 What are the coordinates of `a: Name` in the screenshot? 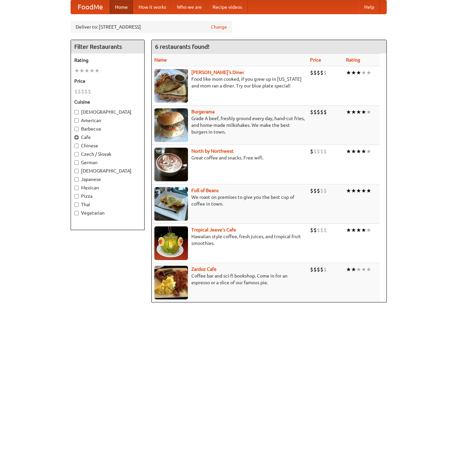 It's located at (160, 60).